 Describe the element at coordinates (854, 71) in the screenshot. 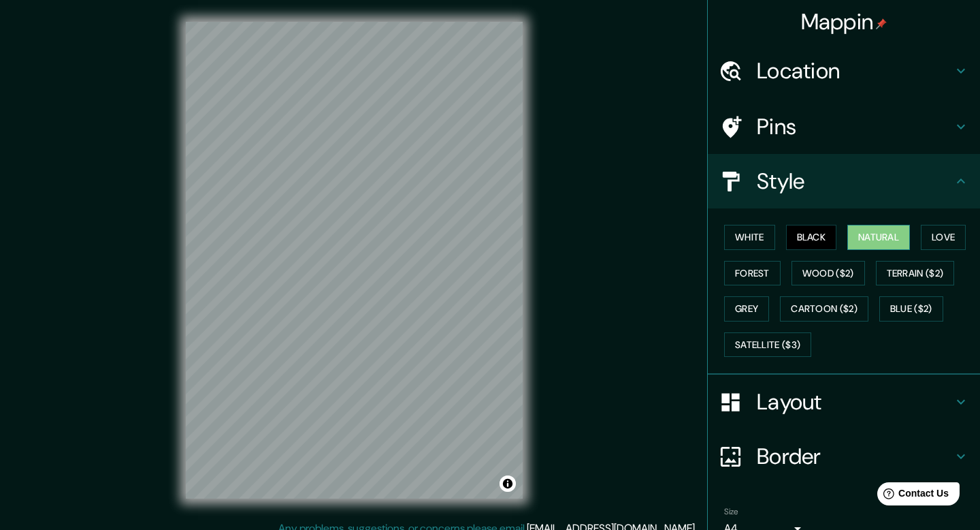

I see `h4: Location` at that location.